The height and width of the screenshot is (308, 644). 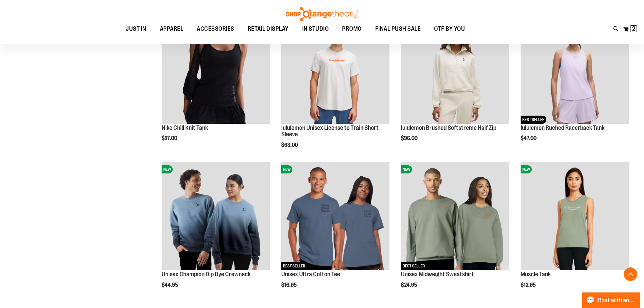 I want to click on img: lululemon Brushed Softstreme Half Zip, so click(x=455, y=70).